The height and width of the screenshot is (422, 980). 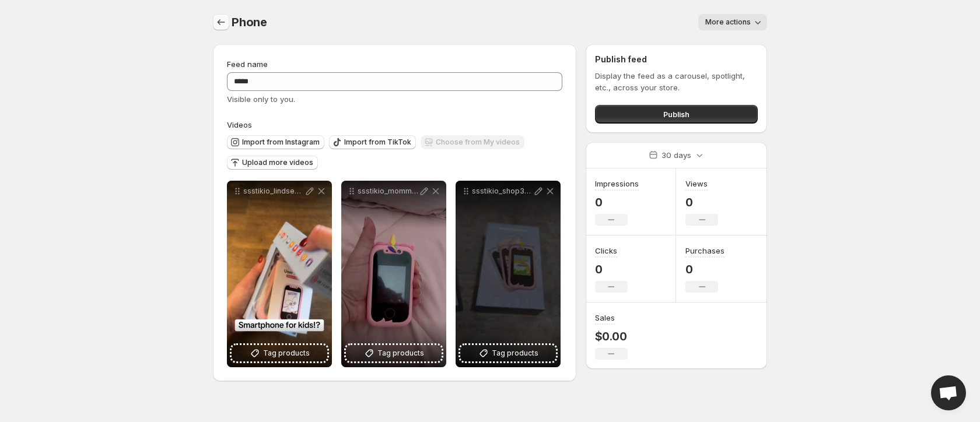 What do you see at coordinates (605, 317) in the screenshot?
I see `h3: Sales` at bounding box center [605, 317].